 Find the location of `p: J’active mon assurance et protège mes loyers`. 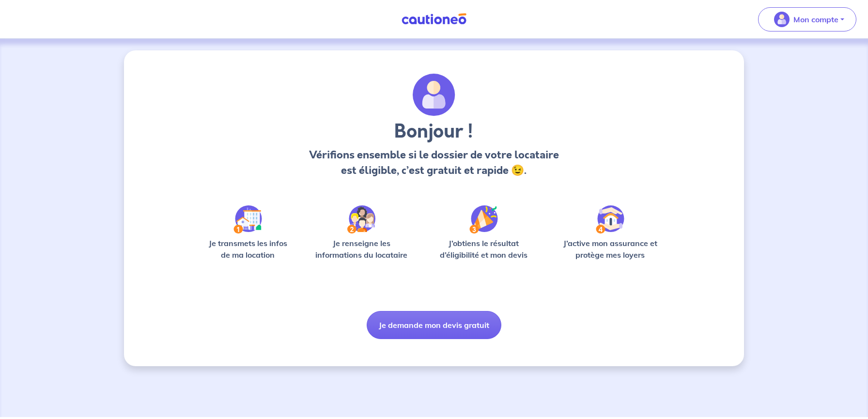

p: J’active mon assurance et protège mes loyers is located at coordinates (610, 249).